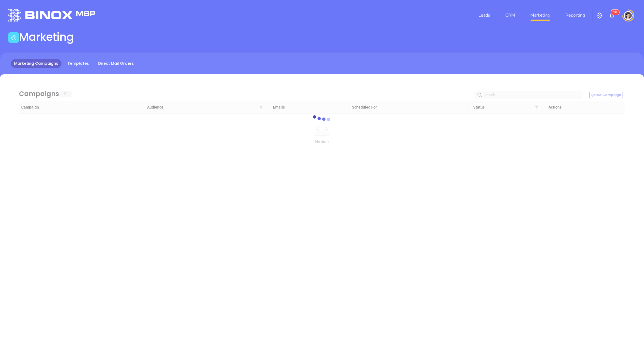 Image resolution: width=644 pixels, height=364 pixels. Describe the element at coordinates (612, 16) in the screenshot. I see `img: iconNotification` at that location.